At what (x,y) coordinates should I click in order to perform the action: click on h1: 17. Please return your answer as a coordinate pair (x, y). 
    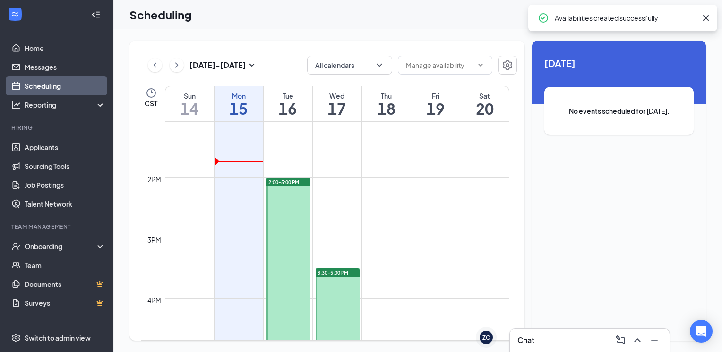
    Looking at the image, I should click on (337, 109).